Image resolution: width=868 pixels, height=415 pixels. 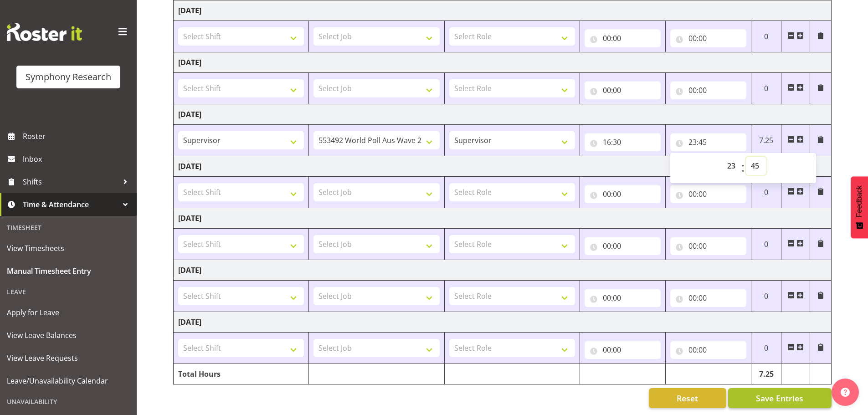 What do you see at coordinates (68, 401) in the screenshot?
I see `div: Unavailability` at bounding box center [68, 401].